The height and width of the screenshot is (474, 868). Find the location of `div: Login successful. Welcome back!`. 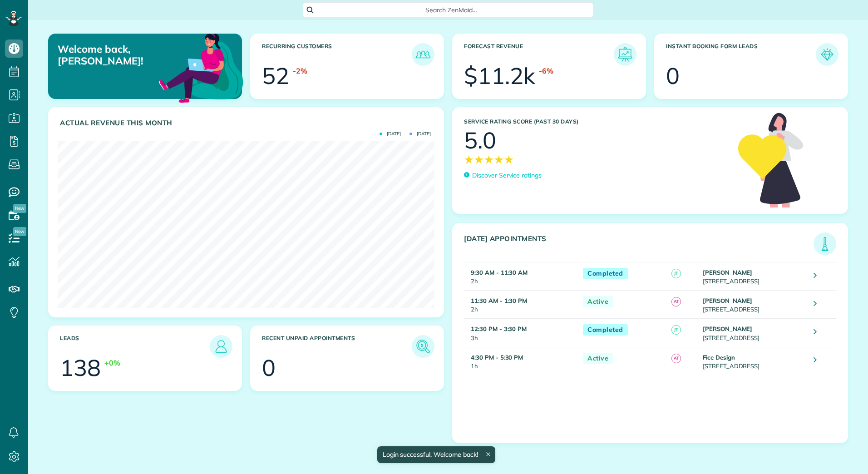

div: Login successful. Welcome back! is located at coordinates (436, 455).